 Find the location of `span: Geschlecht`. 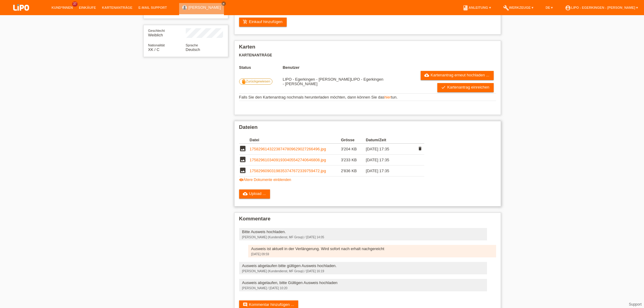

span: Geschlecht is located at coordinates (156, 30).